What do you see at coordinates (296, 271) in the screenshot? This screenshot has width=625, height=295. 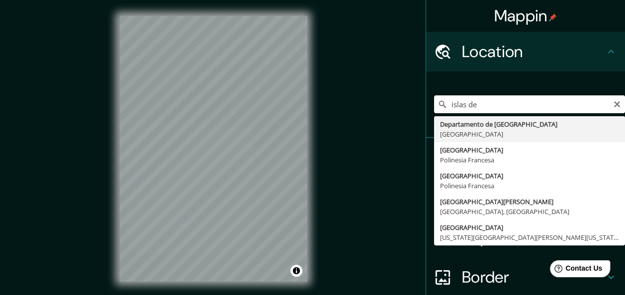 I see `button: Toggle attribution` at bounding box center [296, 271].